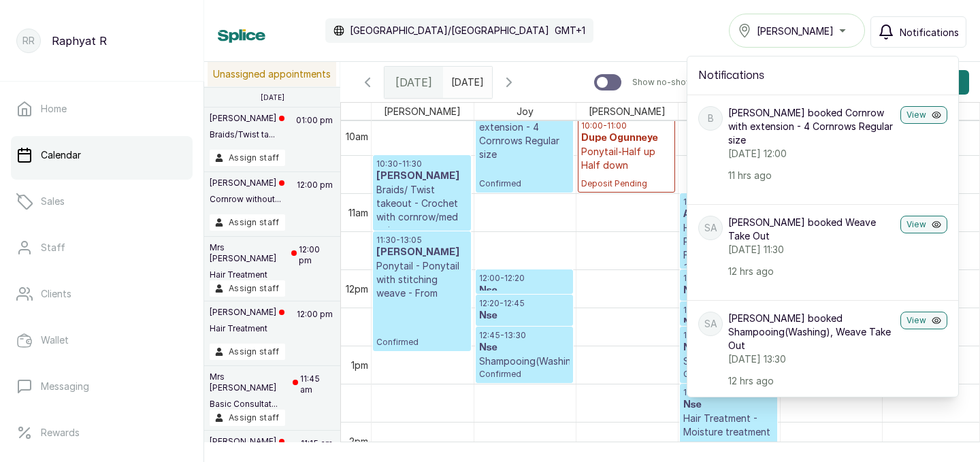 This screenshot has width=980, height=462. I want to click on span: Deposit Pending, so click(626, 184).